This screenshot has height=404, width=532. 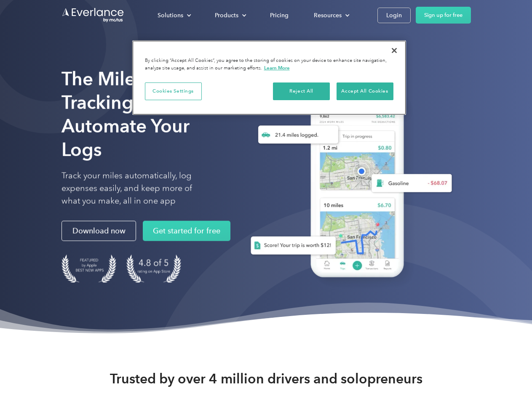 What do you see at coordinates (301, 91) in the screenshot?
I see `button: Reject All` at bounding box center [301, 91].